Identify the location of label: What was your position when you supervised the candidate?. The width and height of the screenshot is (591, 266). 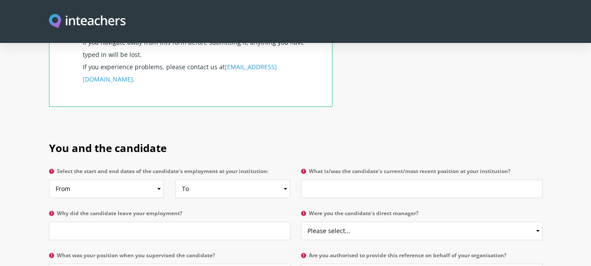
(170, 258).